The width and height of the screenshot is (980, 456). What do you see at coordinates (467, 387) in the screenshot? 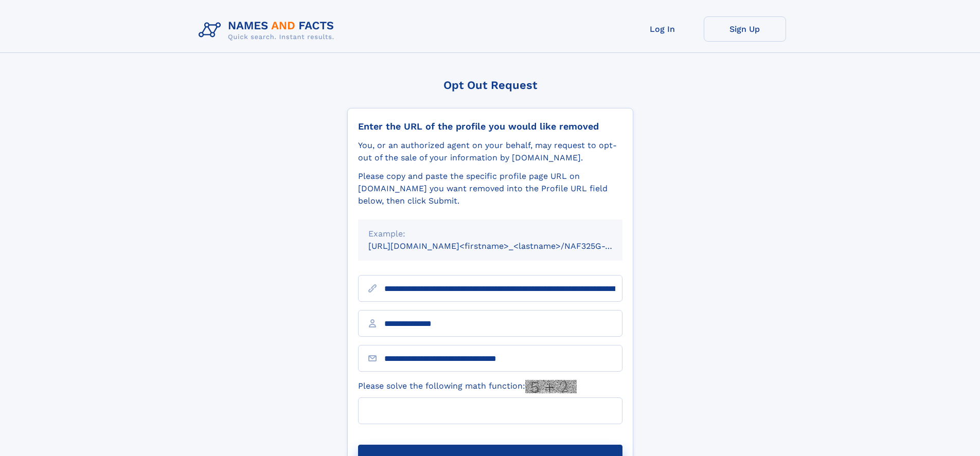
I see `label: Please solve the following math function:` at bounding box center [467, 387].